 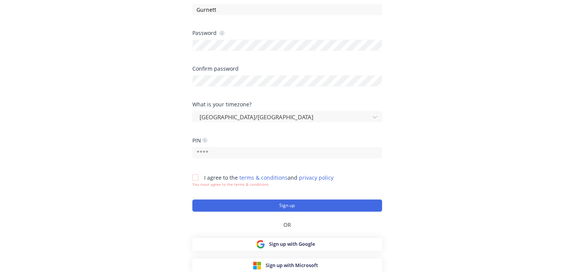 I want to click on div: PIN, so click(x=200, y=140).